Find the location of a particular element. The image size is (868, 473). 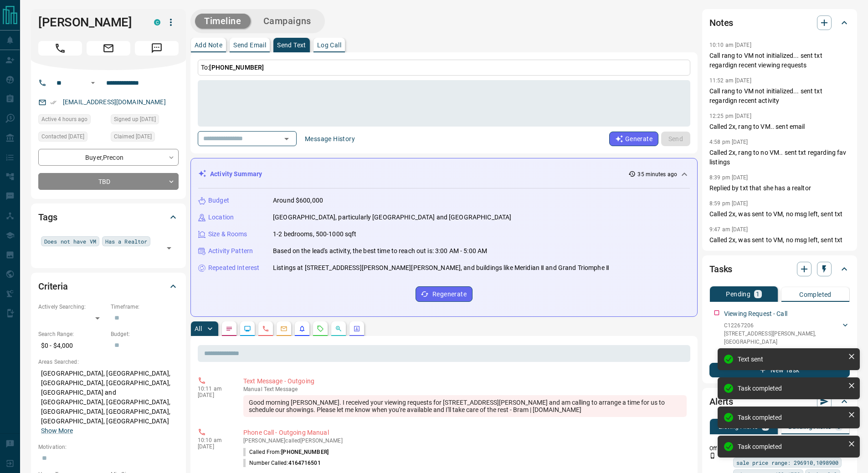

p: Text Message - Outgoing is located at coordinates (465, 382).